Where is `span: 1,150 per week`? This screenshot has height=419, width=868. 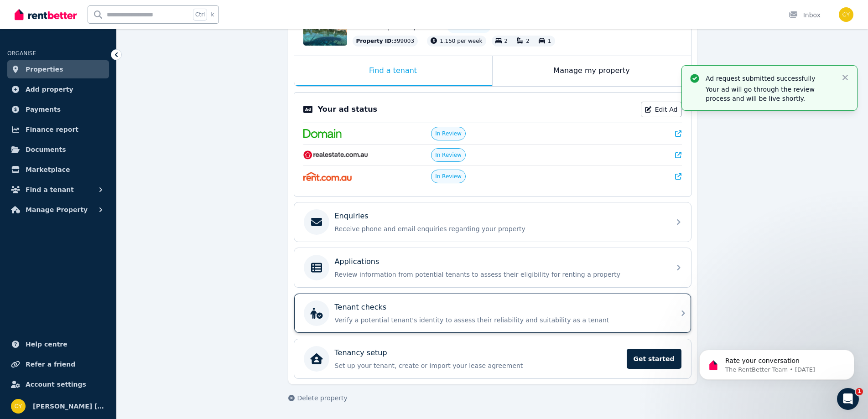
span: 1,150 per week is located at coordinates (461, 41).